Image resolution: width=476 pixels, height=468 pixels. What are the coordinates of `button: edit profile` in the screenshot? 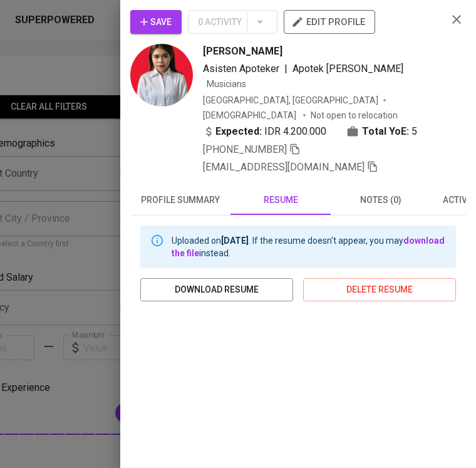 It's located at (330, 22).